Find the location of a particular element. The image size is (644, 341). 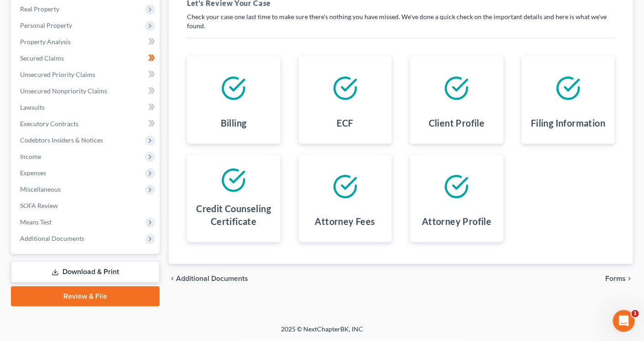

span: Means Test is located at coordinates (36, 222).